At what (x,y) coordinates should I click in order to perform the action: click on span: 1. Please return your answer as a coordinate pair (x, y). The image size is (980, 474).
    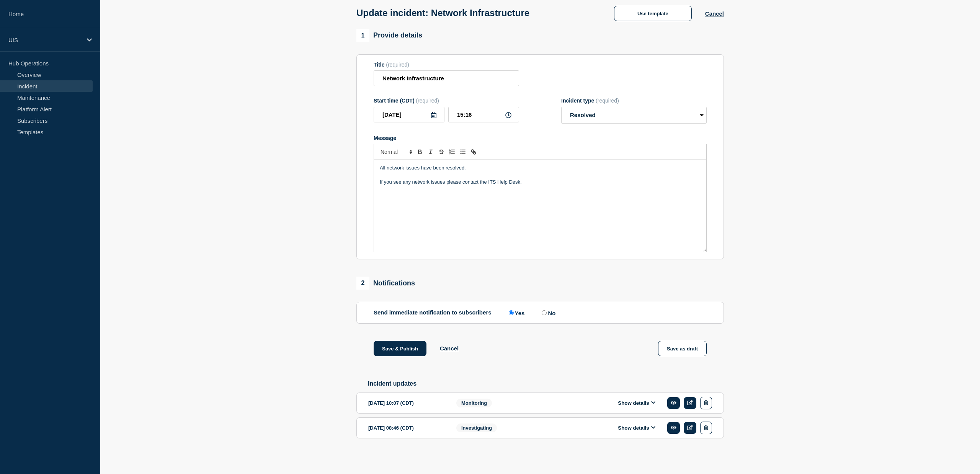
    Looking at the image, I should click on (363, 35).